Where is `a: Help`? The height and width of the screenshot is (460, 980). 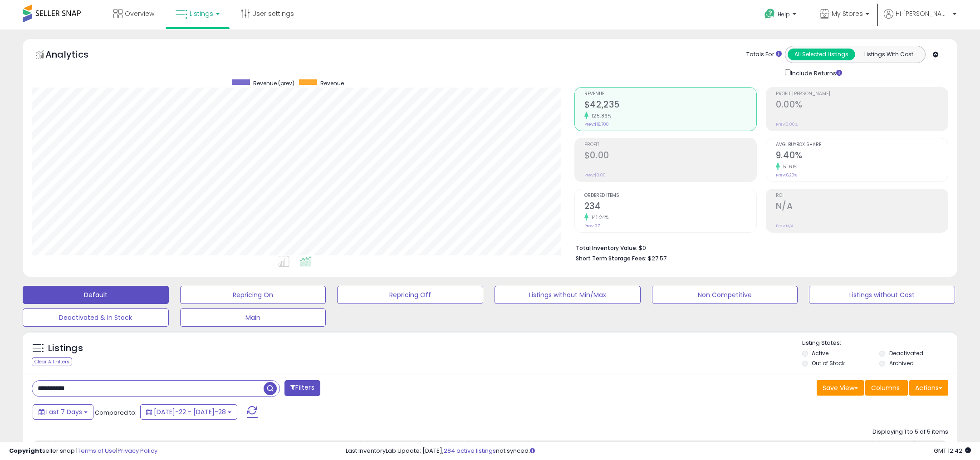 a: Help is located at coordinates (782, 15).